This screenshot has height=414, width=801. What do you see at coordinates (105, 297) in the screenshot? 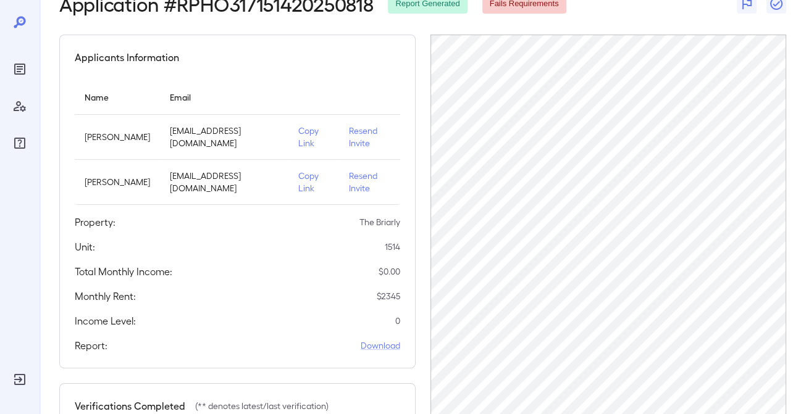
I see `h5: Monthly Rent:` at bounding box center [105, 297].